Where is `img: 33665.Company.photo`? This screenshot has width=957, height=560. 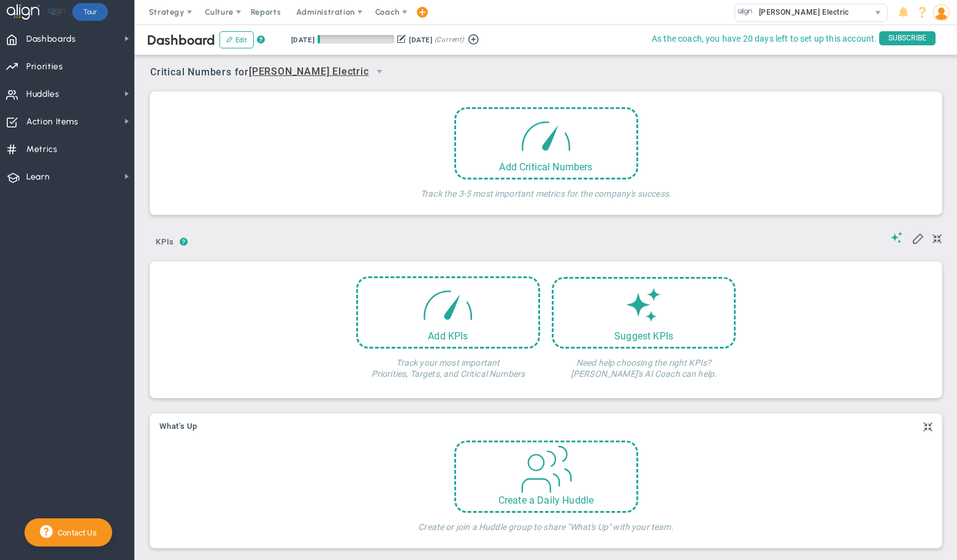
img: 33665.Company.photo is located at coordinates (745, 11).